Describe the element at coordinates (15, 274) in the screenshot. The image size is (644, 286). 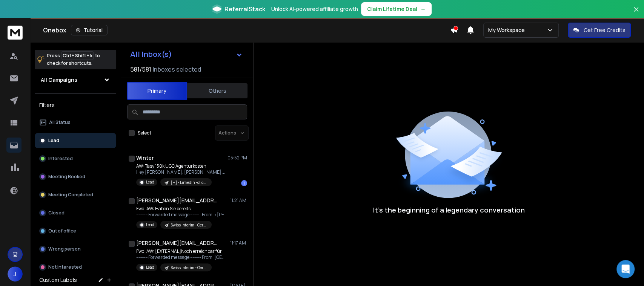
I see `button: J` at that location.